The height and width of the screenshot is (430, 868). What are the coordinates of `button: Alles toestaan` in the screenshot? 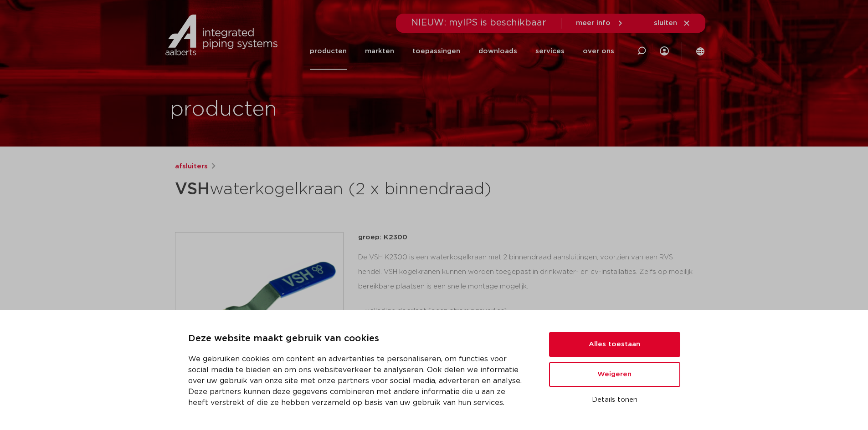 It's located at (615, 344).